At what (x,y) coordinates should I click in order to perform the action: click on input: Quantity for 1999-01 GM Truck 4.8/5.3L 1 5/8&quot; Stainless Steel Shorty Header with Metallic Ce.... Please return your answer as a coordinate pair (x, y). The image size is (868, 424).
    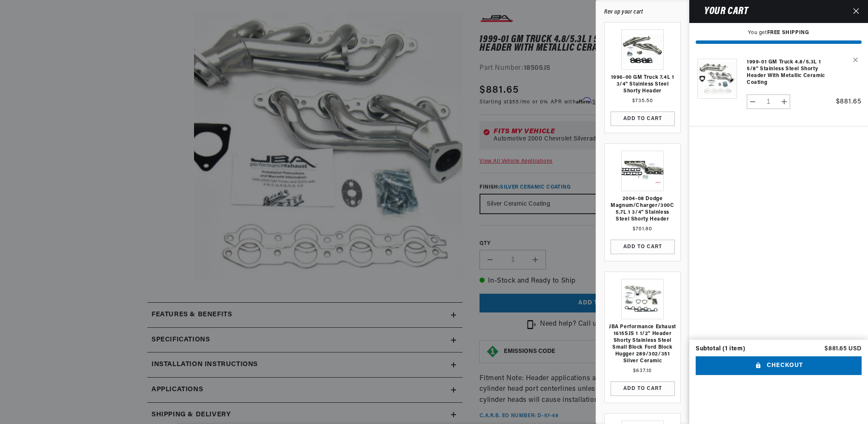
    Looking at the image, I should click on (769, 102).